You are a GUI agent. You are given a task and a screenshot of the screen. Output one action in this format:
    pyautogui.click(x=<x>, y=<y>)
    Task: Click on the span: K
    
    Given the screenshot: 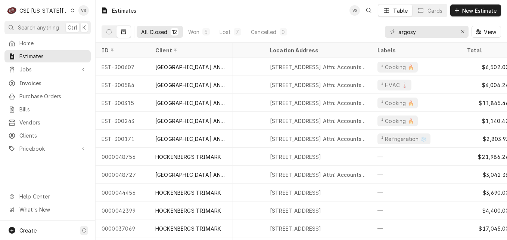 What is the action you would take?
    pyautogui.click(x=84, y=27)
    